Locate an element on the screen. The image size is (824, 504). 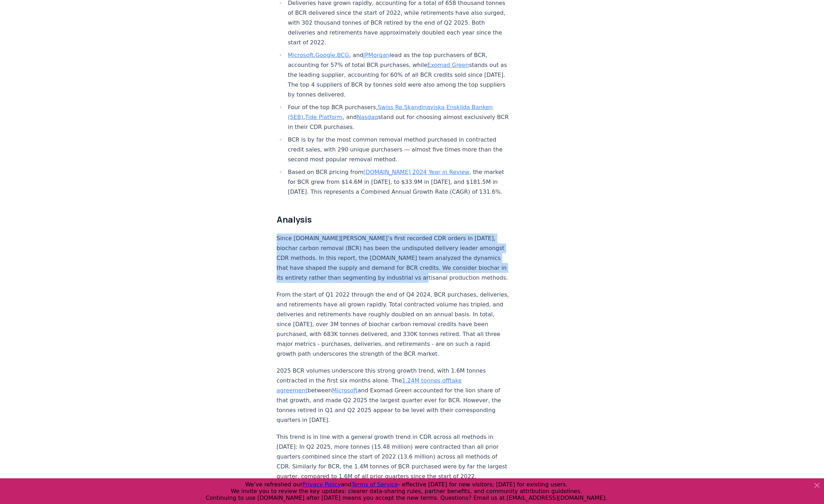
a: Exomad Green is located at coordinates (448, 65).